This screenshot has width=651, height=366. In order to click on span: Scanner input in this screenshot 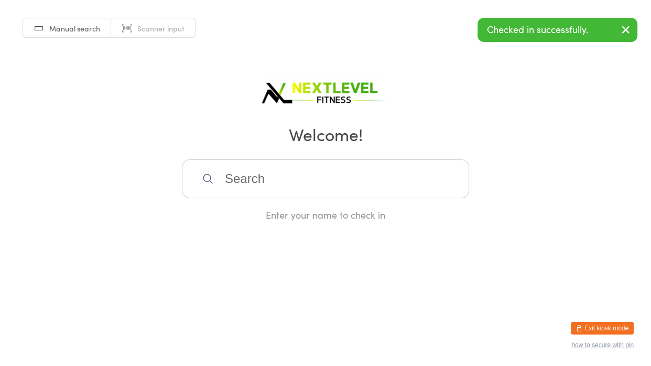, I will do `click(161, 28)`.